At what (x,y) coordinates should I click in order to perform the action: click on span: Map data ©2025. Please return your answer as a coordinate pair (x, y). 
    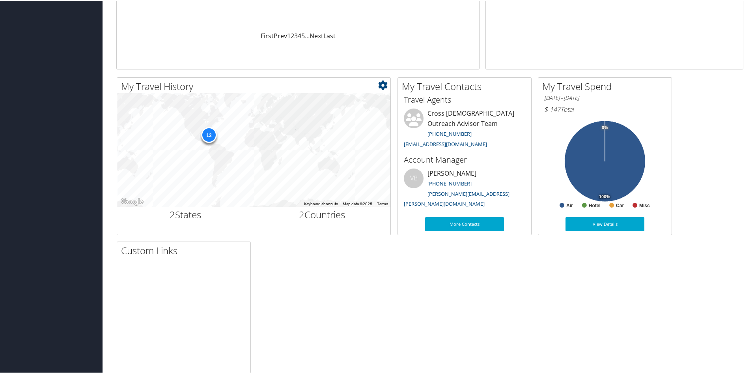
    Looking at the image, I should click on (358, 203).